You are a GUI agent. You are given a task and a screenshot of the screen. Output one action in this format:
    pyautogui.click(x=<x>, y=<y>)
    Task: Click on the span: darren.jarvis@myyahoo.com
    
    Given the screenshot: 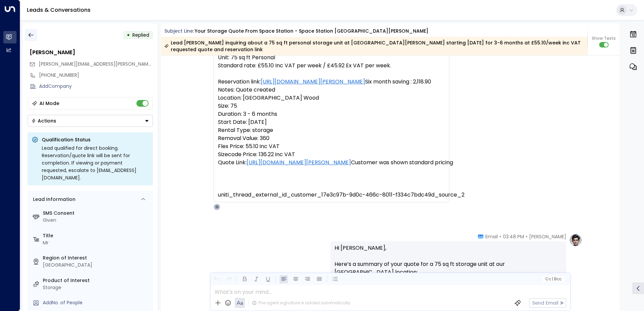 What is the action you would take?
    pyautogui.click(x=96, y=64)
    